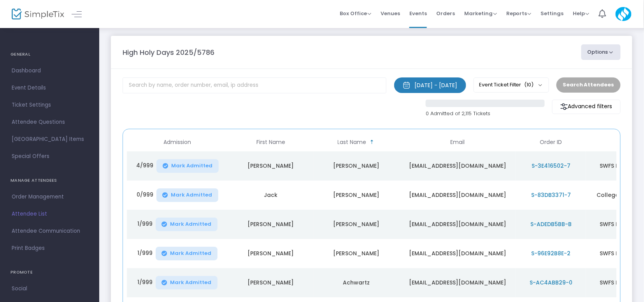 The height and width of the screenshot is (302, 644). Describe the element at coordinates (352, 142) in the screenshot. I see `span: Last Name` at that location.